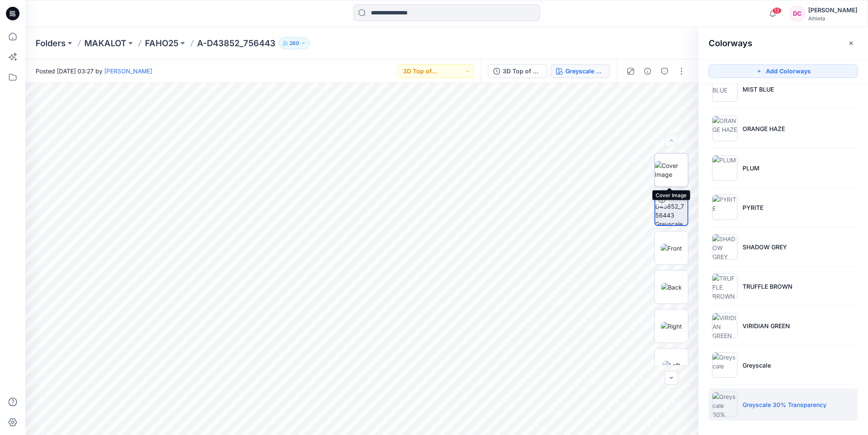 The height and width of the screenshot is (435, 868). Describe the element at coordinates (585, 71) in the screenshot. I see `div: Greyscale 30% Transparency` at that location.